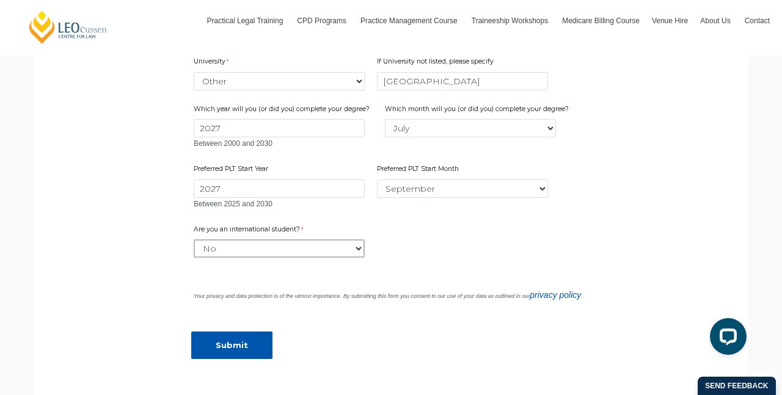 This screenshot has height=395, width=782. Describe the element at coordinates (28, 23) in the screenshot. I see `button: Open LiveChat chat widget` at that location.